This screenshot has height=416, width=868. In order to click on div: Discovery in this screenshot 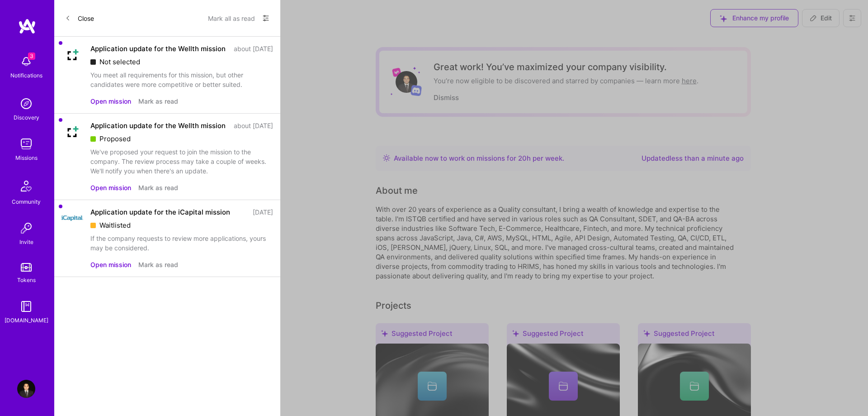, I will do `click(26, 117)`.